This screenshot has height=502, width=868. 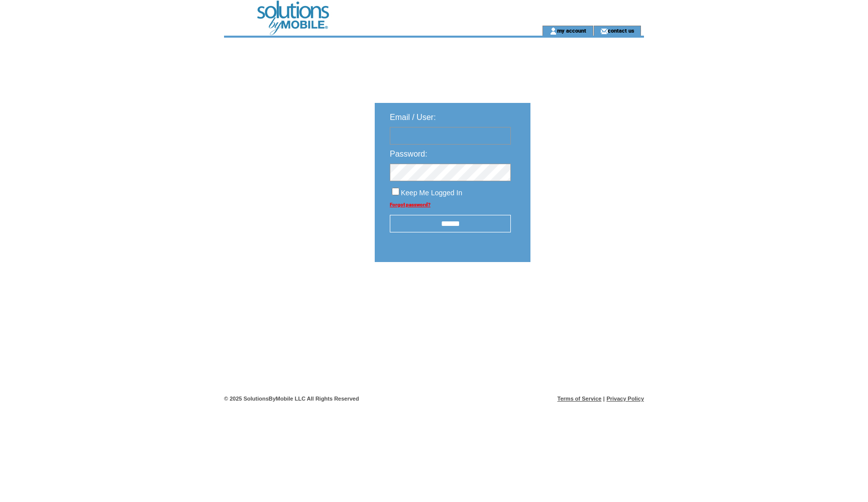 What do you see at coordinates (408, 154) in the screenshot?
I see `span: Password:` at bounding box center [408, 154].